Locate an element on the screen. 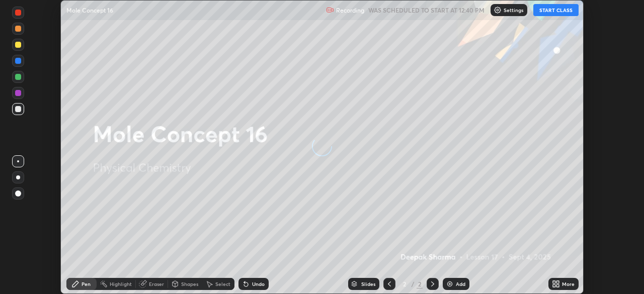 This screenshot has height=294, width=644. p: Recording is located at coordinates (350, 10).